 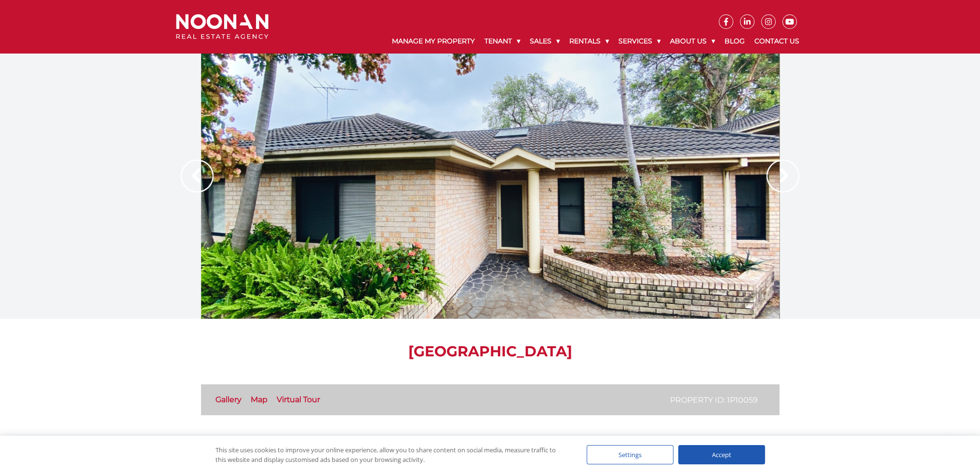 I want to click on a: Map, so click(x=259, y=400).